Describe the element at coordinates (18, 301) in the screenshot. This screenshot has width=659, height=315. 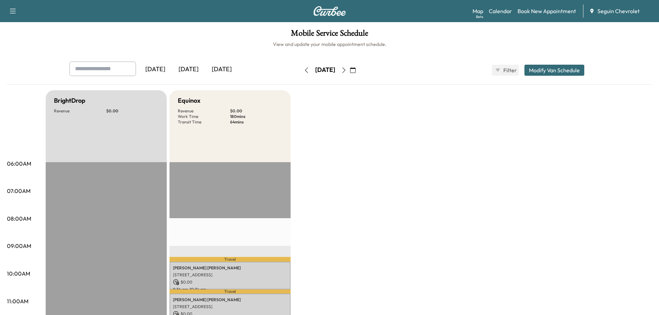
I see `p: 11:00AM` at that location.